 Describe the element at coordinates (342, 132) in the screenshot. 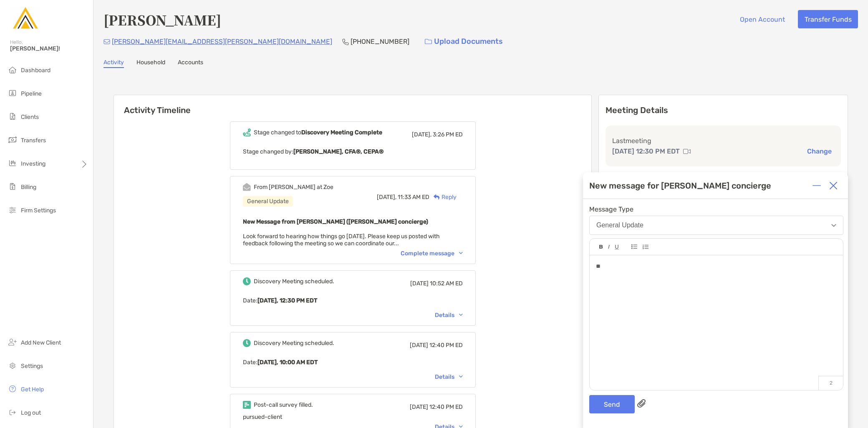

I see `b: Discovery Meeting Complete` at that location.